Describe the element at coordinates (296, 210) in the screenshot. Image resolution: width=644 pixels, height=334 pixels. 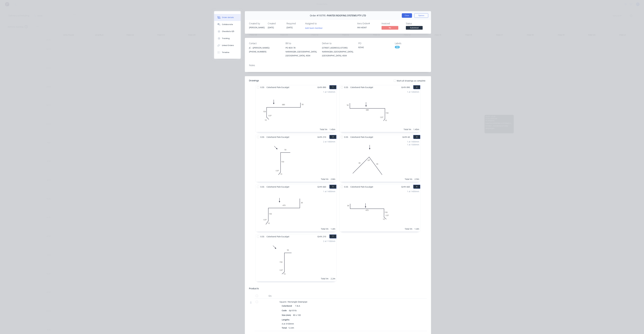
I see `div: 01015047030135º1 at 1400mmTotal lm1.4m` at that location.